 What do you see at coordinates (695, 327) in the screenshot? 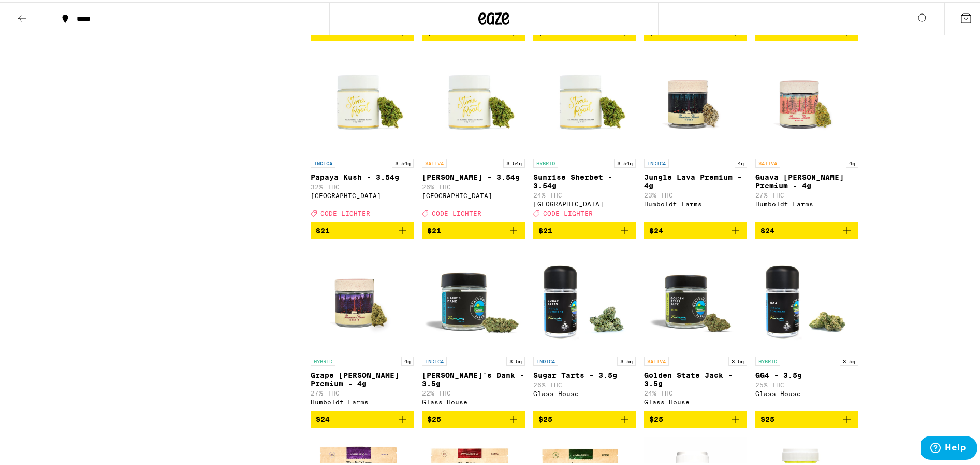
I see `a: Open page for Golden State Jack - 3.5g from Glass House` at bounding box center [695, 327].